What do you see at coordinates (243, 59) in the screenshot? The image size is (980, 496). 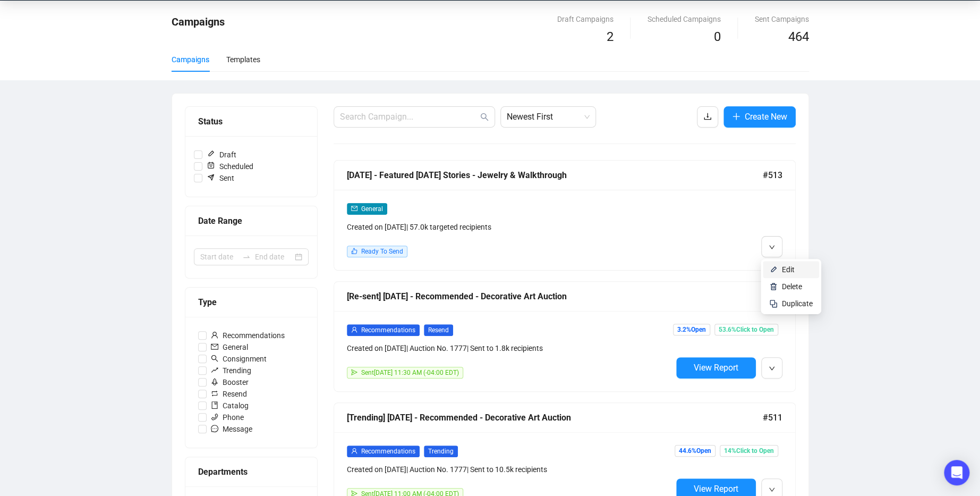 I see `div: Templates` at bounding box center [243, 59].